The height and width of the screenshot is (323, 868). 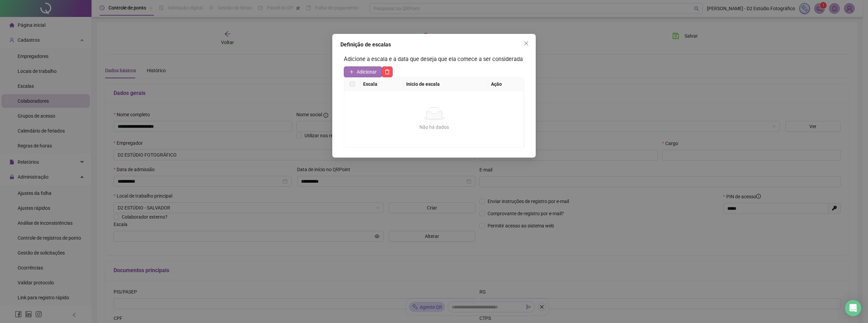 I want to click on span: delete, so click(x=387, y=72).